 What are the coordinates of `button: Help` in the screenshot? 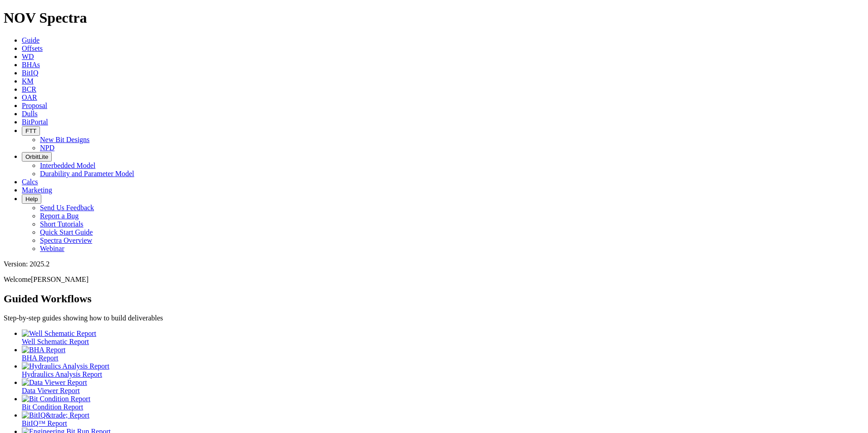 It's located at (32, 198).